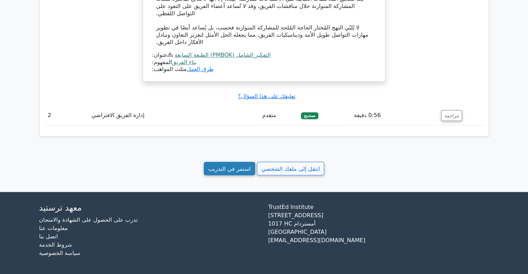  What do you see at coordinates (184, 62) in the screenshot?
I see `a: بناء الفريق` at bounding box center [184, 62].